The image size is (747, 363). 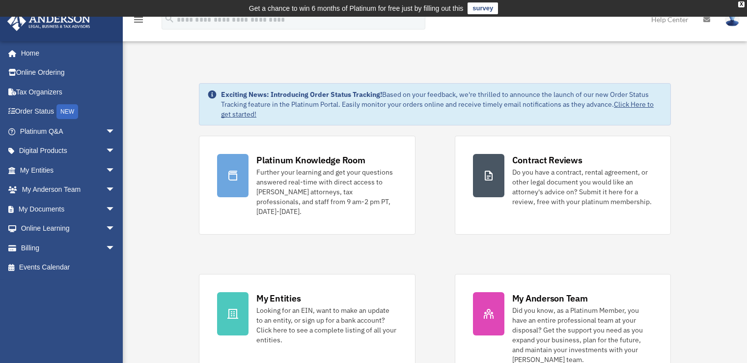 What do you see at coordinates (68, 229) in the screenshot?
I see `a: Online Learningarrow_drop_down` at bounding box center [68, 229].